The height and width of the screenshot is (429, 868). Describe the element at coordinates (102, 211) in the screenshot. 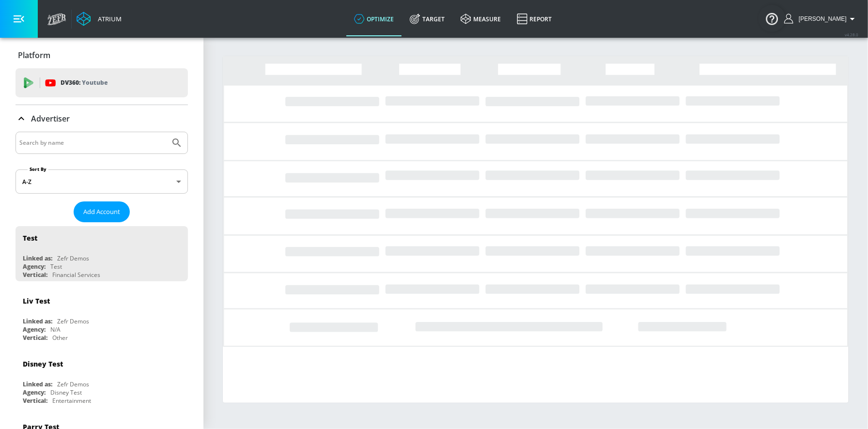

I see `button: Add Account` at that location.